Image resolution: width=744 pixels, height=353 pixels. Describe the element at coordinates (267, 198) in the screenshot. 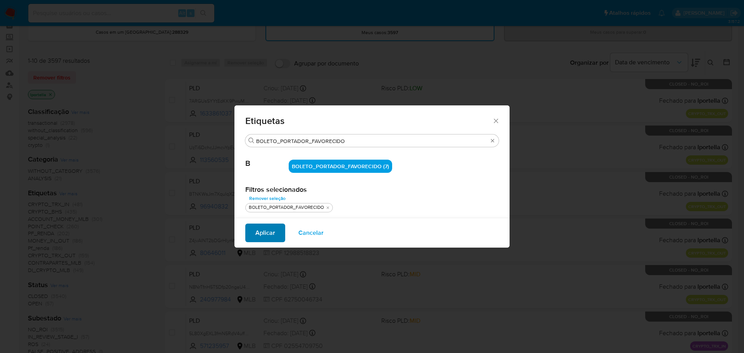

I see `button: Remover seleção` at that location.